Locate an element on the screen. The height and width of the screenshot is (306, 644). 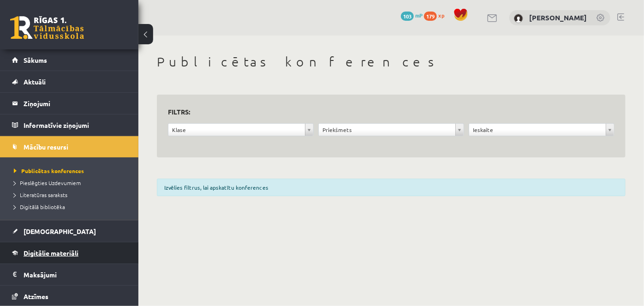
span: Klase is located at coordinates (237, 130).